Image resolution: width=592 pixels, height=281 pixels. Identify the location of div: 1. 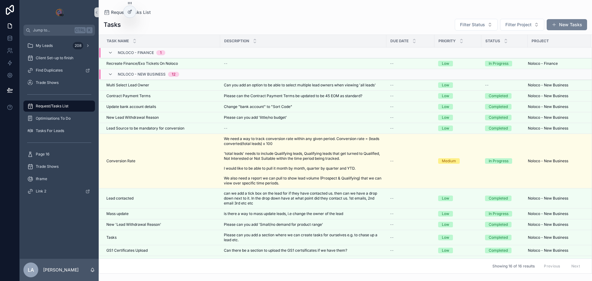
(161, 53).